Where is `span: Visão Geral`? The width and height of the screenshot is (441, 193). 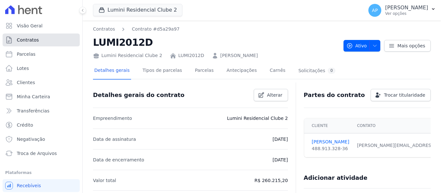 span: Visão Geral is located at coordinates (30, 26).